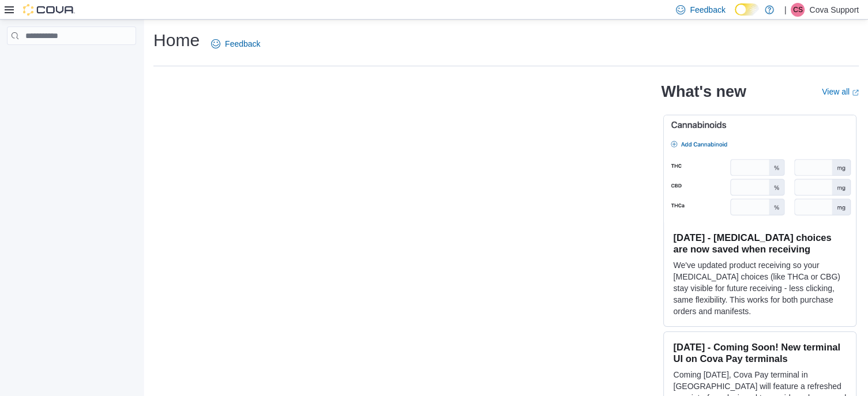 This screenshot has width=868, height=396. What do you see at coordinates (798, 10) in the screenshot?
I see `div: Cova Support` at bounding box center [798, 10].